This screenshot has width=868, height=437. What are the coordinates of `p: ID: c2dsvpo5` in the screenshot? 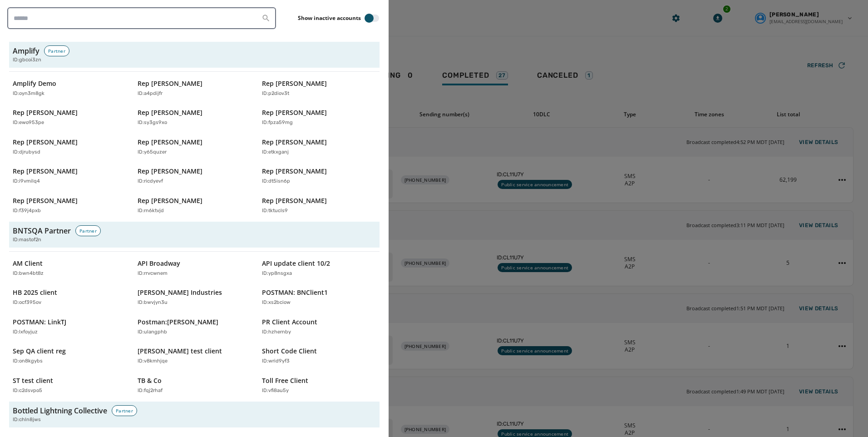 It's located at (27, 390).